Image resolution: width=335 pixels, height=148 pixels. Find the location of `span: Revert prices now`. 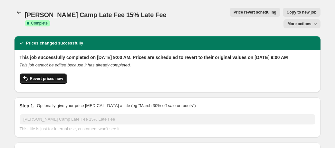

span: Revert prices now is located at coordinates (46, 79).